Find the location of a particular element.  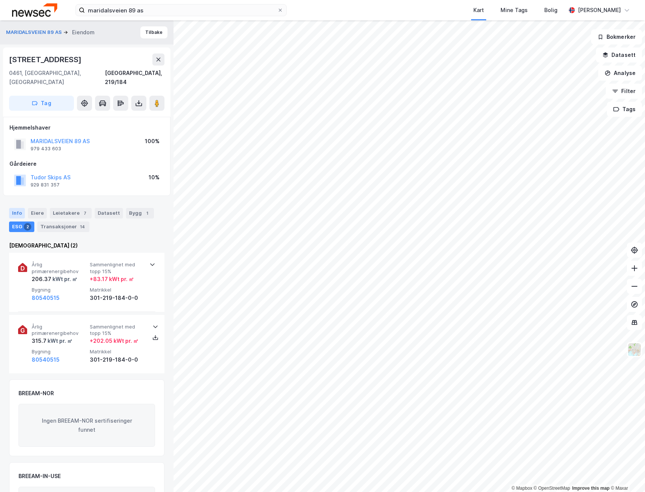

div: 1 is located at coordinates (147, 213).